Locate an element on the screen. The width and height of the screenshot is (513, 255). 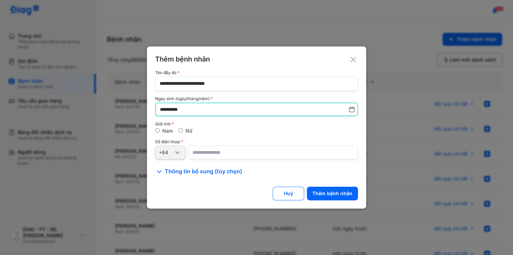
button: Thêm bệnh nhân is located at coordinates (332, 194).